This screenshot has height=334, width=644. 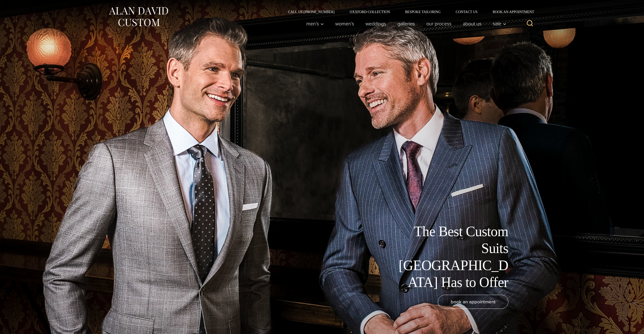 What do you see at coordinates (406, 24) in the screenshot?
I see `a: Galleries` at bounding box center [406, 24].